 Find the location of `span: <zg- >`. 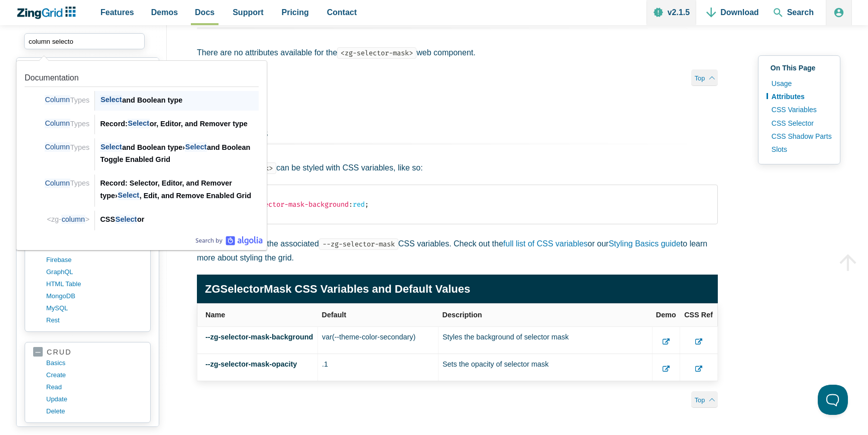

span: <zg- > is located at coordinates (68, 219).